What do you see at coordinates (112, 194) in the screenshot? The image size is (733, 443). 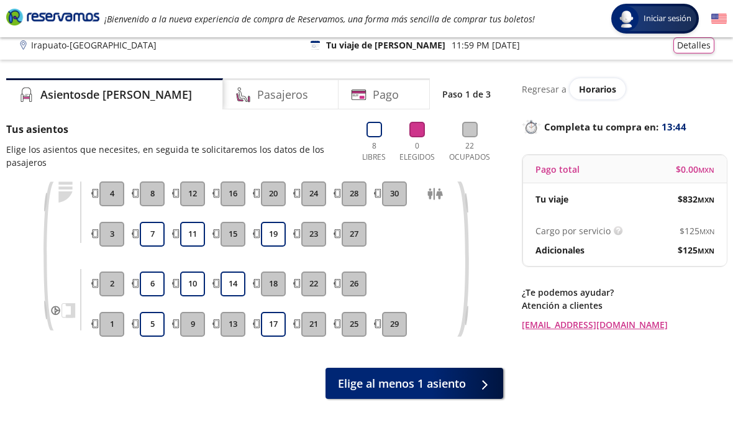 I see `button: 4` at bounding box center [112, 194].